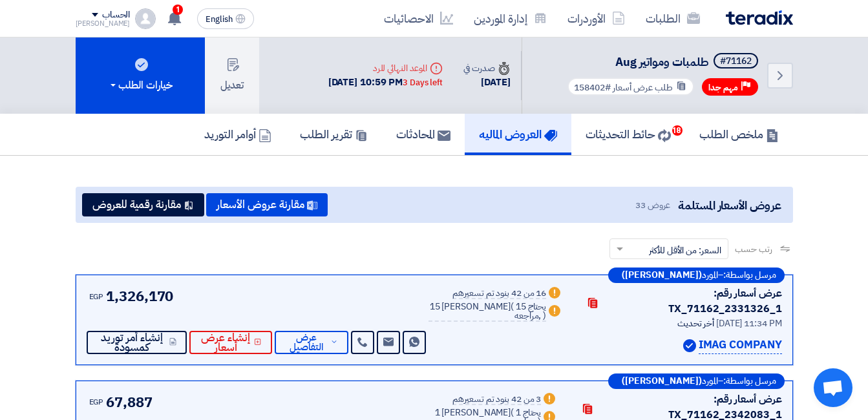 The height and width of the screenshot is (420, 868). I want to click on span: 18, so click(677, 131).